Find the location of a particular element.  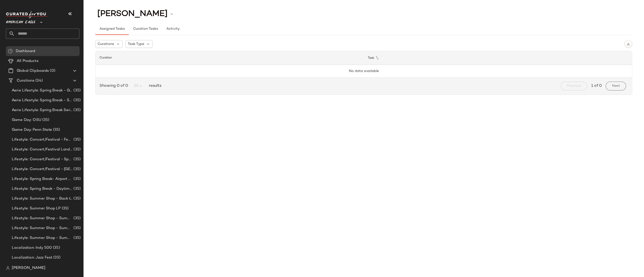

span: Lifestyle: Summer Shop - Summer Study Sessions is located at coordinates (42, 238).